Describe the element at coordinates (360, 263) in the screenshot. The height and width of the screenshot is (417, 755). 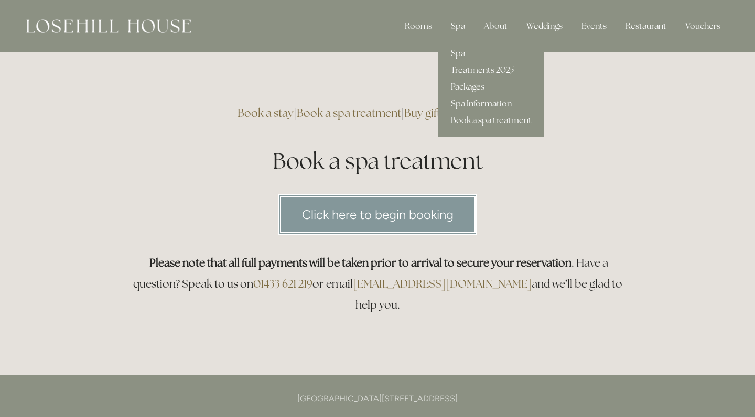
I see `strong: Please note that all full payments will be taken prior to arrival to secure your reservation` at that location.